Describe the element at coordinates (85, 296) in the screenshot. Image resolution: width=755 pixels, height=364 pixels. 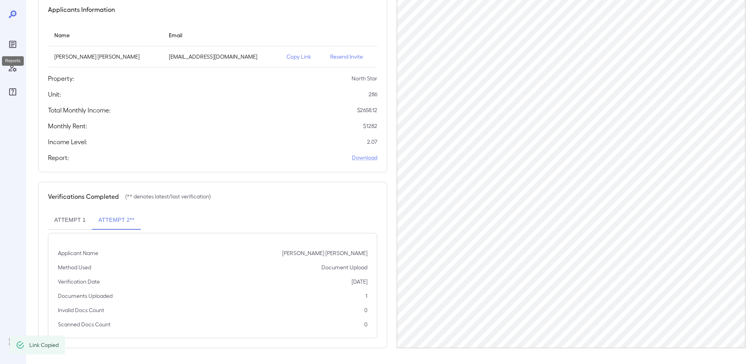
I see `p: Documents Uploaded` at that location.